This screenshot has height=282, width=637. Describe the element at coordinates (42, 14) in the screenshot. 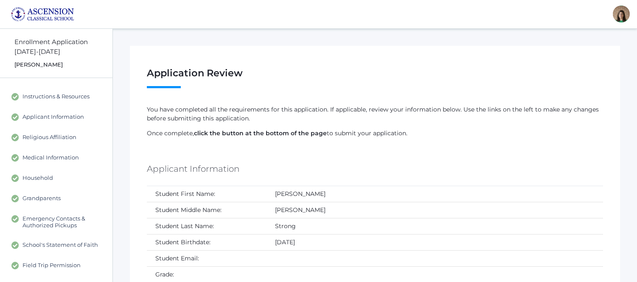

I see `img: ascension-logo-blue-113fc29133de2fb5813e50b71547a291c5fdb7962bf76d49838a2a14a36269ea.jpg` at that location.